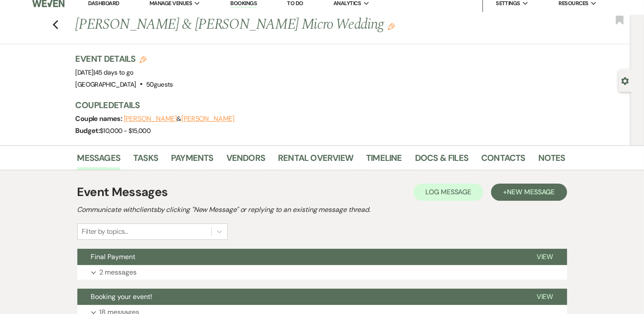 Image resolution: width=644 pixels, height=314 pixels. What do you see at coordinates (192, 161) in the screenshot?
I see `a: Payments` at bounding box center [192, 161].